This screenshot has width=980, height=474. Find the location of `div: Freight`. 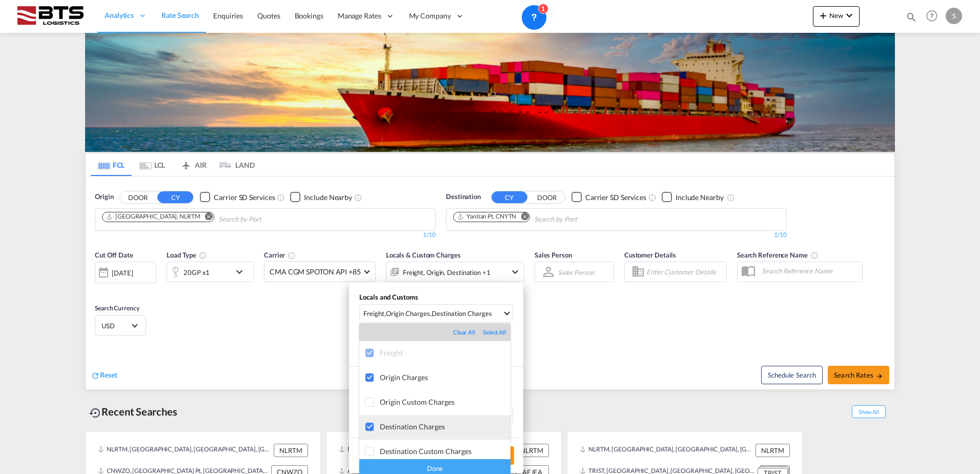

div: Freight is located at coordinates (445, 353).